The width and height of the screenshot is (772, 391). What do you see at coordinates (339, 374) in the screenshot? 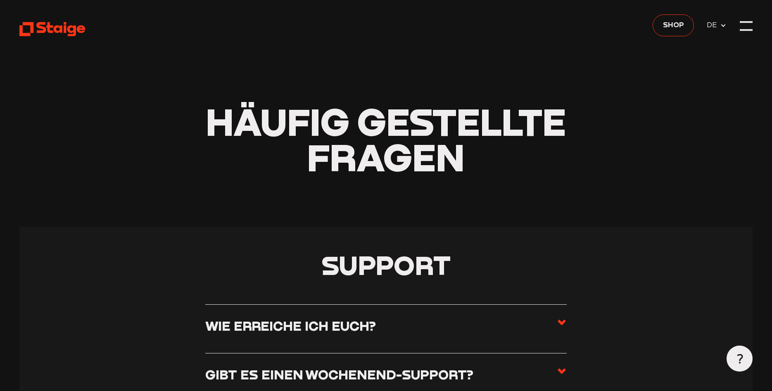
I see `h3: Gibt es einen Wochenend-Support?` at bounding box center [339, 374].